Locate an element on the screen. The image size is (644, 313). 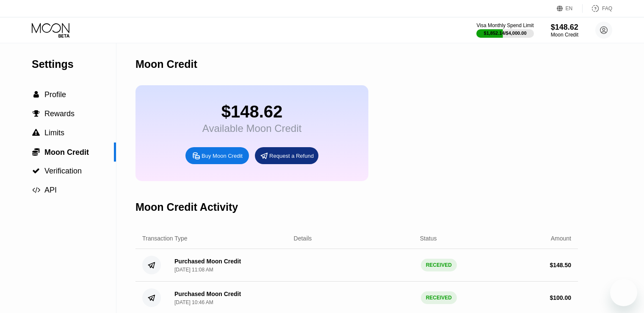
div: Visa Monthly Spend Limit is located at coordinates (504, 25).